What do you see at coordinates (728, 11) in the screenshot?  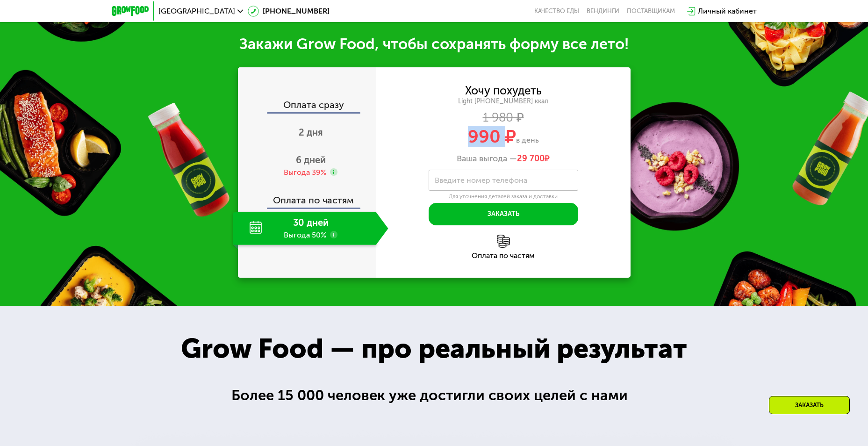 I see `div: Личный кабинет` at bounding box center [728, 11].